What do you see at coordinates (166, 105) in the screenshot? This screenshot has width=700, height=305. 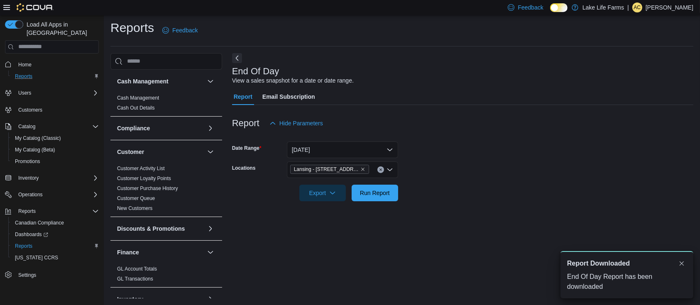 I see `div: Cash Management` at bounding box center [166, 105].